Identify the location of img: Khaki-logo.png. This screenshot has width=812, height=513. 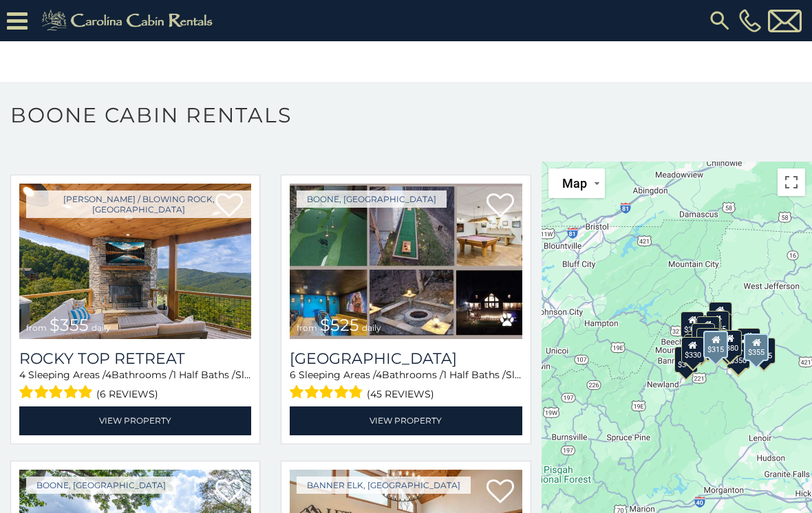
(129, 20).